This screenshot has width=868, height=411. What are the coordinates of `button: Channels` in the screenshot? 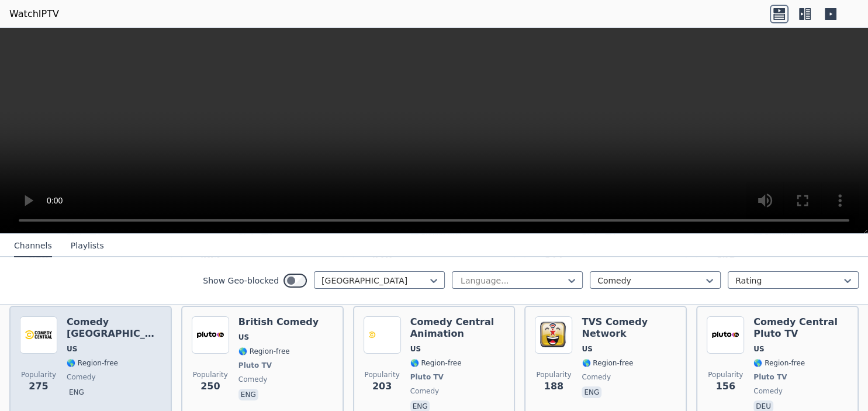 It's located at (33, 246).